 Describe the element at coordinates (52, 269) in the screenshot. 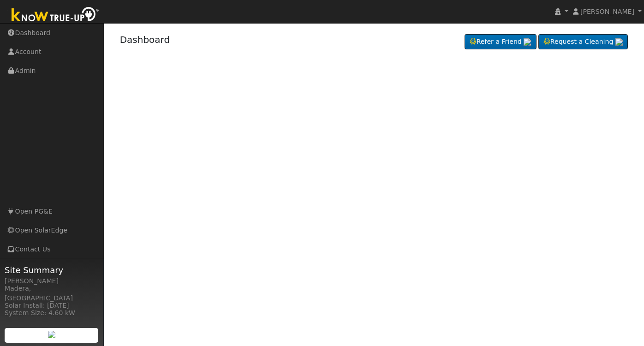

I see `span: Site Summary` at that location.